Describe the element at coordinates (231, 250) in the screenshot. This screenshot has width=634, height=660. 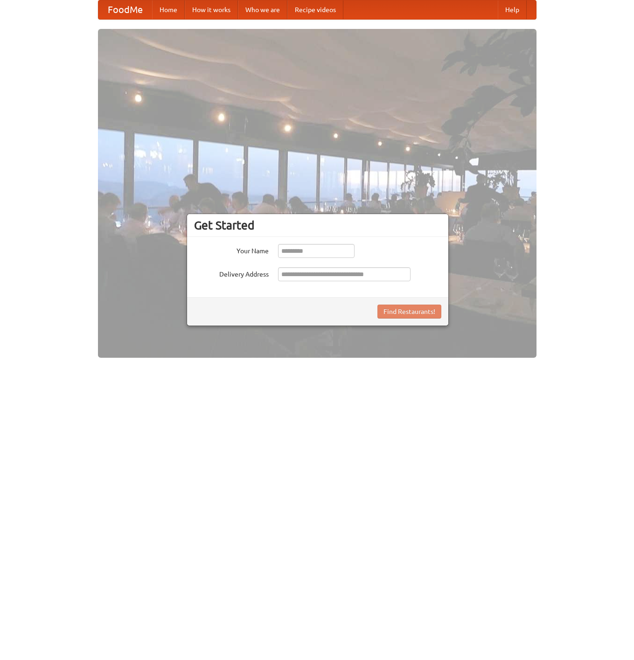
I see `label: Your Name` at that location.